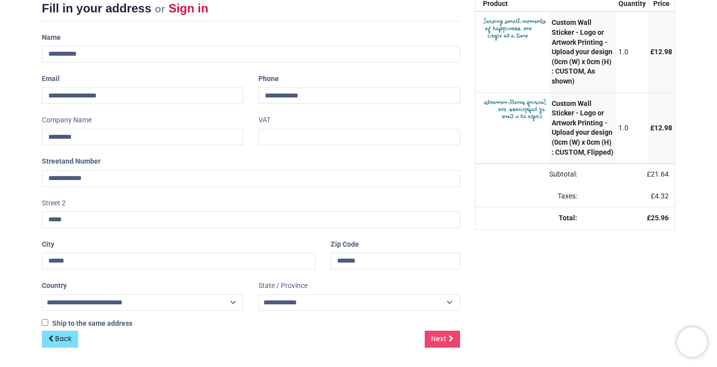  I want to click on a: Next, so click(442, 339).